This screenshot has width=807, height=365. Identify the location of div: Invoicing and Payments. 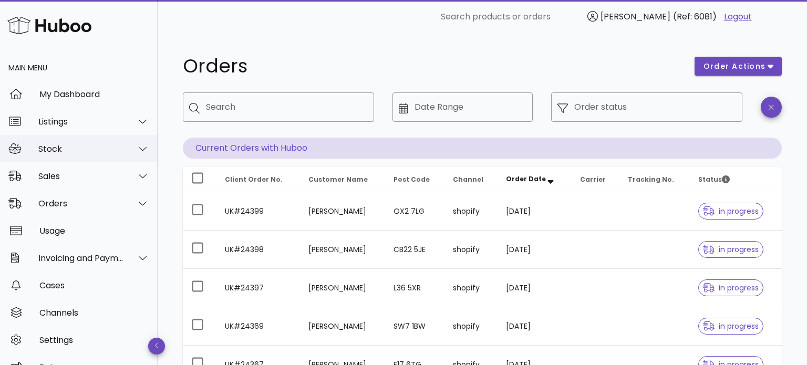
(81, 258).